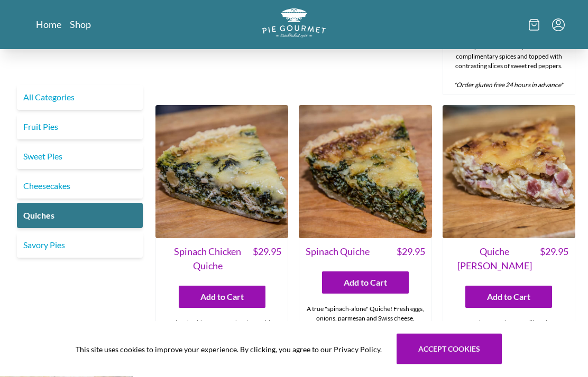 This screenshot has height=377, width=588. I want to click on a: Spinach Quiche, so click(365, 172).